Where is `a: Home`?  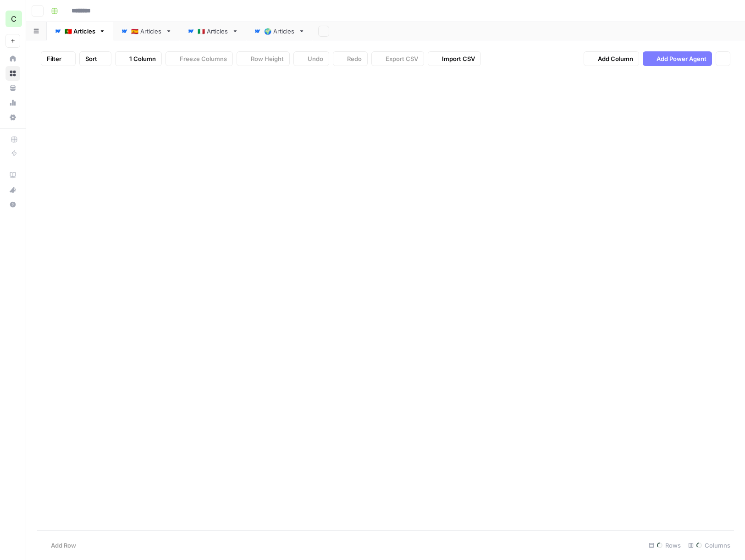 a: Home is located at coordinates (13, 58).